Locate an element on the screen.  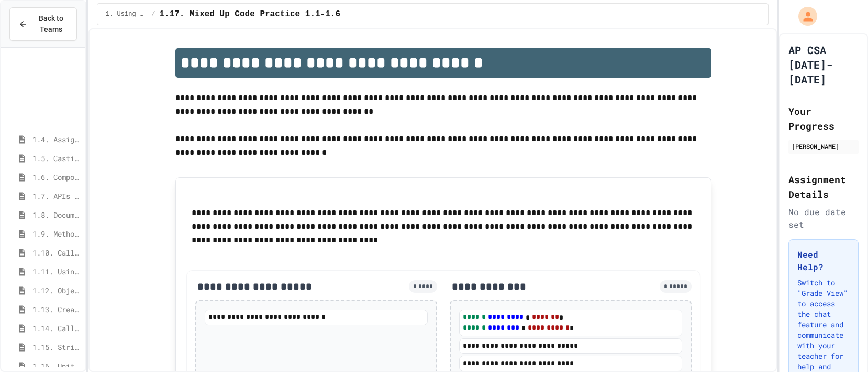
span: 1. Using Objects and Methods is located at coordinates (127, 14).